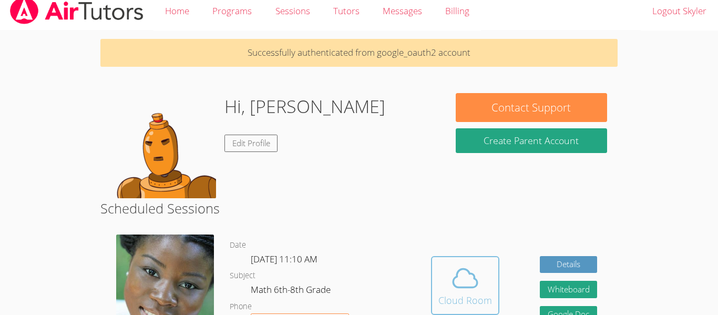  I want to click on div: Cloud Room, so click(465, 300).